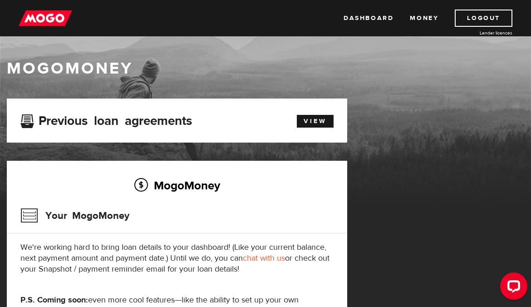 The image size is (531, 307). I want to click on h2: MogoMoney, so click(177, 185).